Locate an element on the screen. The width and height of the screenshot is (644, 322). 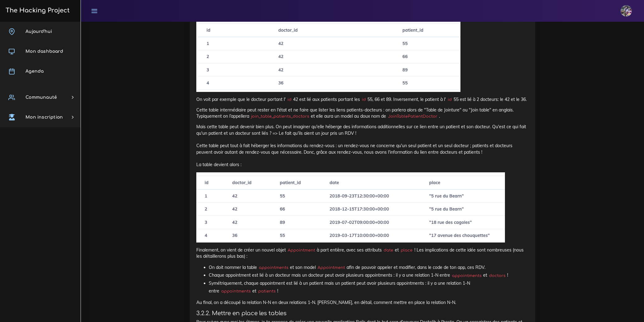
p: On voit par exemple que le docteur portant l' 42 est lié aux patients portant les 55, 66 et 89. I... is located at coordinates (362, 99).